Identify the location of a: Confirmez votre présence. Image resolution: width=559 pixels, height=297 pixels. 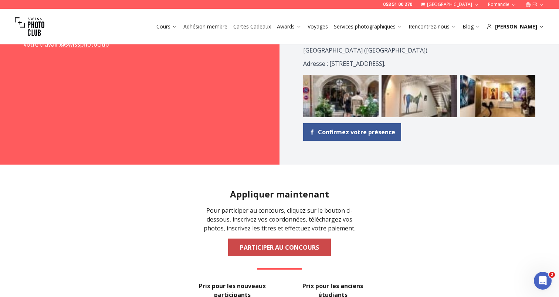
(352, 132).